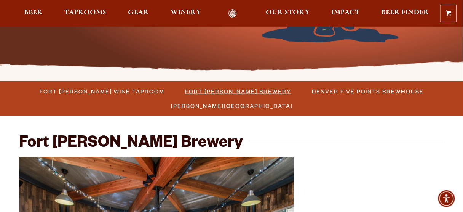 The height and width of the screenshot is (212, 463). Describe the element at coordinates (33, 13) in the screenshot. I see `a: Beer` at that location.